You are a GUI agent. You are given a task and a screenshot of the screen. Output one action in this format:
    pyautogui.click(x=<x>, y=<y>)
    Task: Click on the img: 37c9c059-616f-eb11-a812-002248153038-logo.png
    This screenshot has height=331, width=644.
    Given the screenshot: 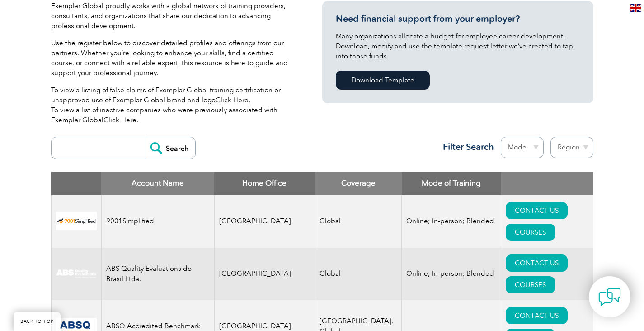 What is the action you would take?
    pyautogui.click(x=77, y=221)
    